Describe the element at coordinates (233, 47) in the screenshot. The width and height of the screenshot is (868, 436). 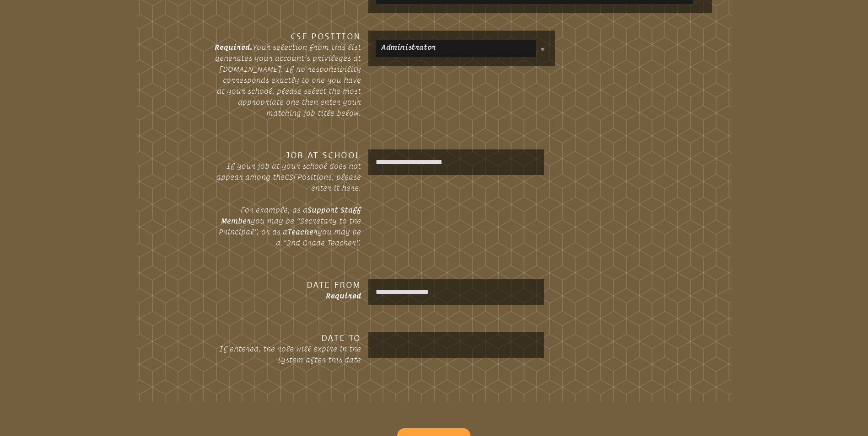
I see `span: Required.` at that location.